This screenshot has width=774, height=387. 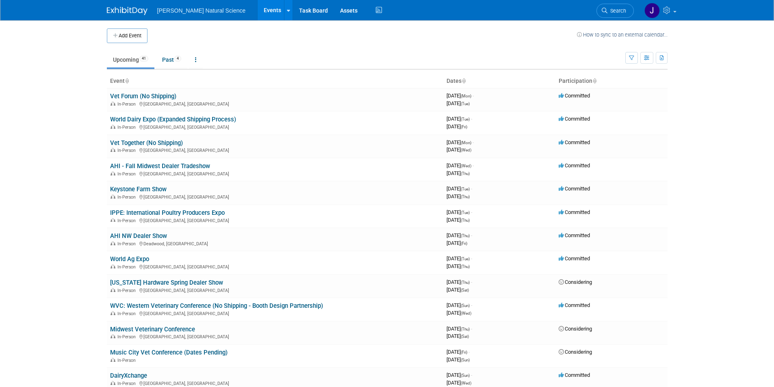 What do you see at coordinates (160, 166) in the screenshot?
I see `a: AHI - Fall Midwest Dealer Tradeshow` at bounding box center [160, 166].